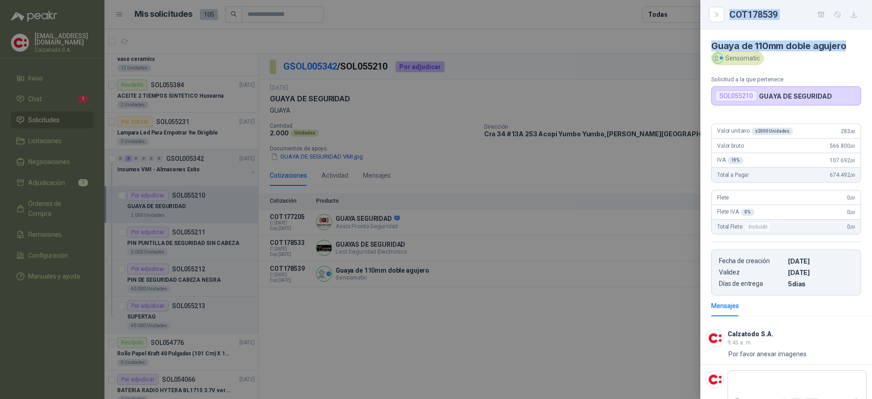  I want to click on div: SOL055210, so click(736, 96).